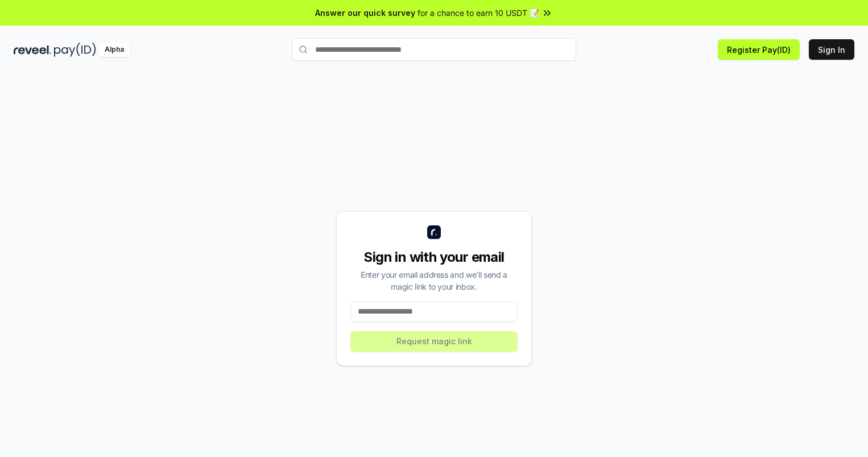 The image size is (868, 457). What do you see at coordinates (33, 49) in the screenshot?
I see `img: reveel_dark` at bounding box center [33, 49].